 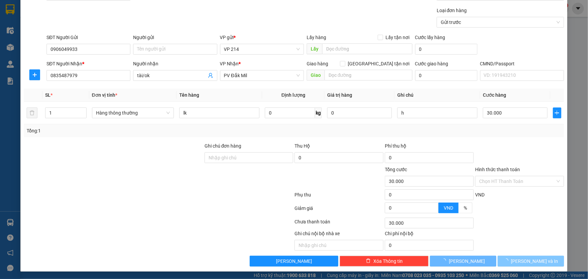 I want to click on div: Chưa thanh toán, so click(x=340, y=224).